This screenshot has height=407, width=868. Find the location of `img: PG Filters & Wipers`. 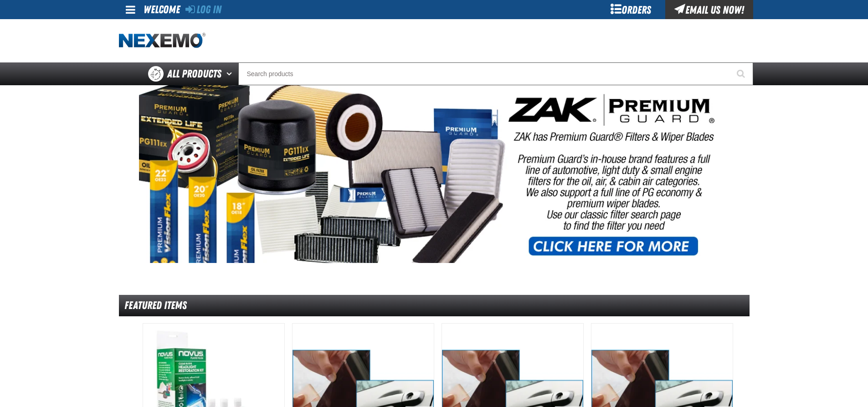

img: PG Filters & Wipers is located at coordinates (434, 174).